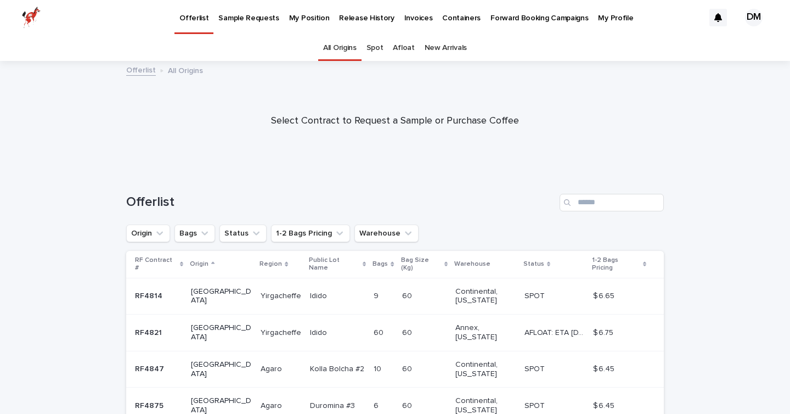 This screenshot has height=414, width=790. What do you see at coordinates (375, 48) in the screenshot?
I see `a: Spot` at bounding box center [375, 48].